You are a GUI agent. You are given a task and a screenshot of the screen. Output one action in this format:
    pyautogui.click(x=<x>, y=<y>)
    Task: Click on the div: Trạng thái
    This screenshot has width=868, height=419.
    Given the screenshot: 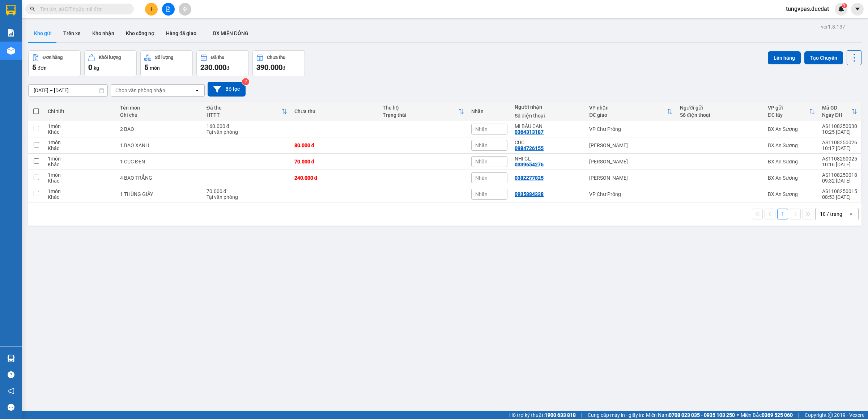 What is the action you would take?
    pyautogui.click(x=421, y=115)
    